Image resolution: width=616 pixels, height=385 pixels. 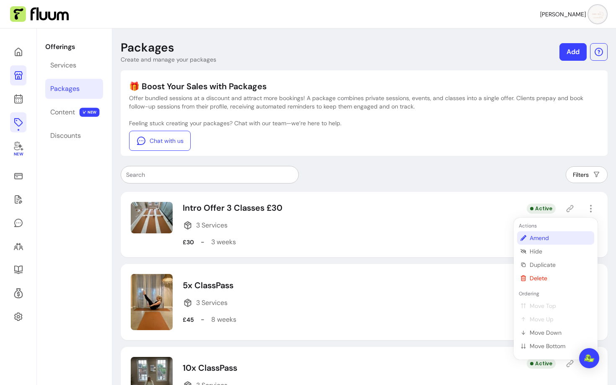 I want to click on a: Refer & Earn, so click(x=18, y=293).